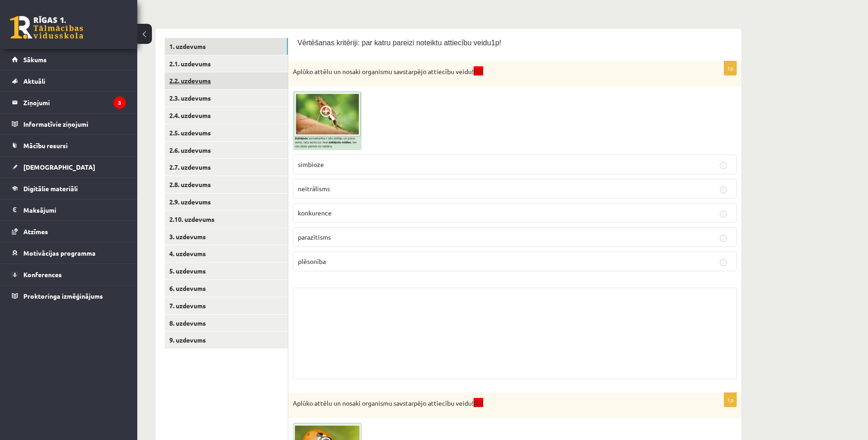 The height and width of the screenshot is (440, 868). I want to click on span: neitrālisms, so click(314, 188).